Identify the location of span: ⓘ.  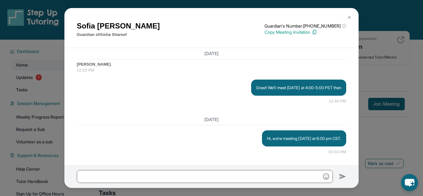
(344, 26).